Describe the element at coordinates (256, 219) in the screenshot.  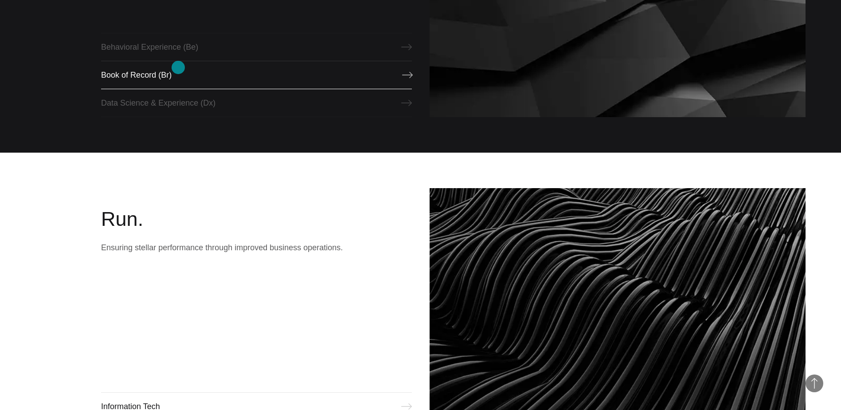
I see `h2: Run.` at that location.